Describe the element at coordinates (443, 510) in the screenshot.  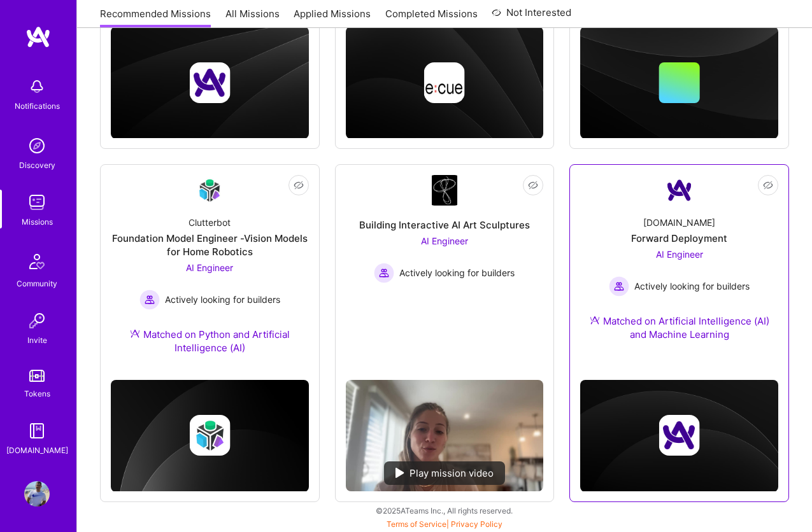
I see `div: © 2025 ATeams Inc., All rights reserved.` at that location.